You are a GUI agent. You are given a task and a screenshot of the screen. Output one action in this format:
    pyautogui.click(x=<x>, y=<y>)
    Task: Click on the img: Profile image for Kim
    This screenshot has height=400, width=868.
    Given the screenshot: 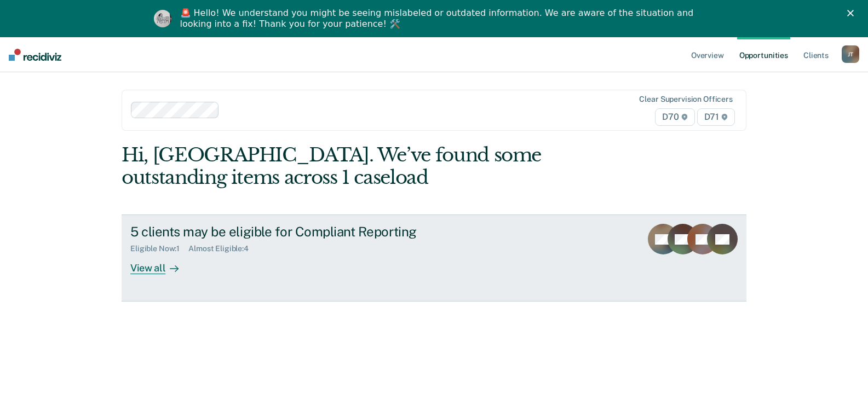 What is the action you would take?
    pyautogui.click(x=163, y=19)
    